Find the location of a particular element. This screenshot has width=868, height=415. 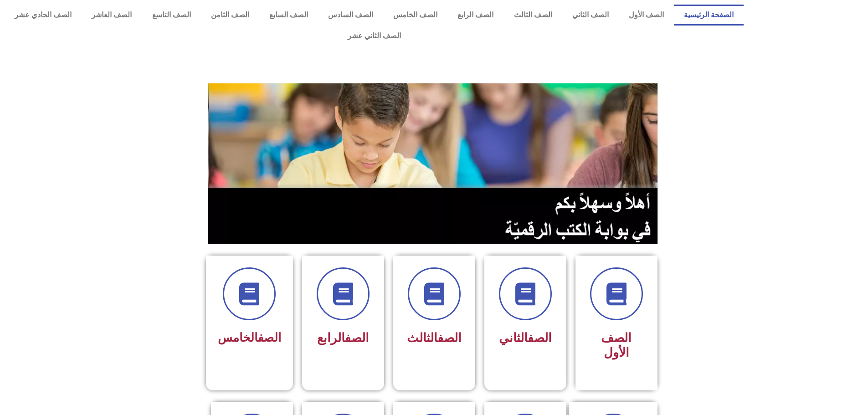

a: الصف الحادي عشر is located at coordinates (43, 15).